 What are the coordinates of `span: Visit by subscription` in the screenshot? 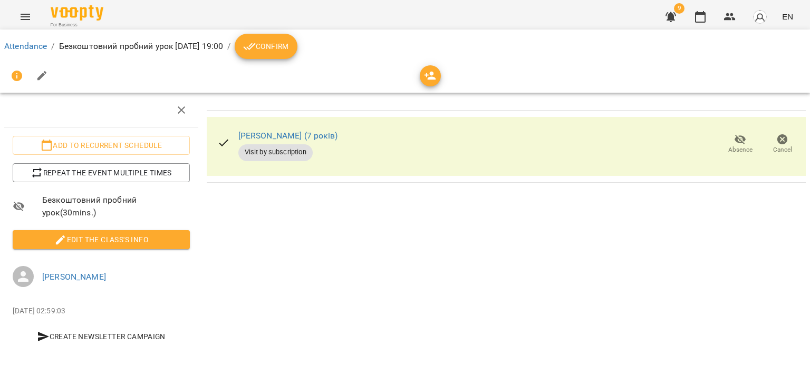 It's located at (275, 152).